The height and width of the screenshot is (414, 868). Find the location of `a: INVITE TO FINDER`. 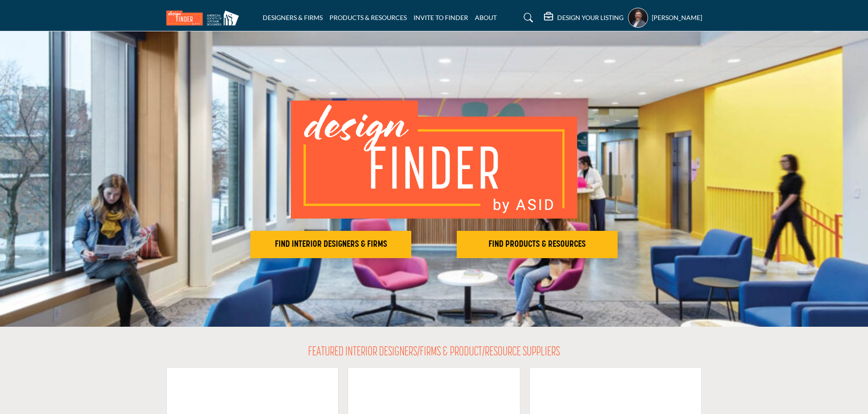

a: INVITE TO FINDER is located at coordinates (440, 17).